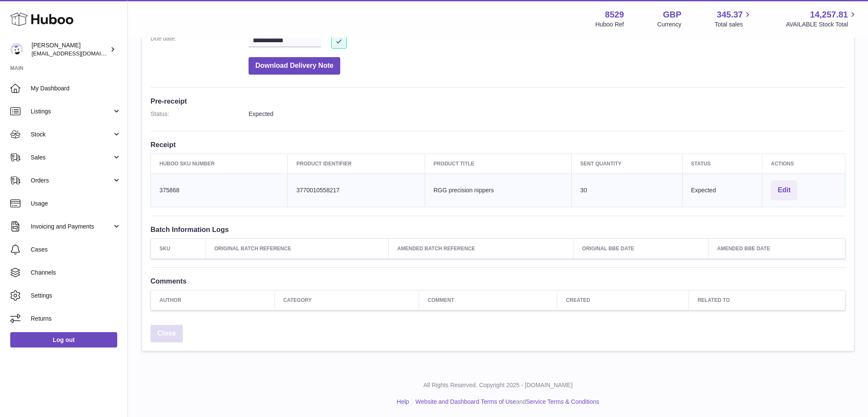 The height and width of the screenshot is (417, 868). Describe the element at coordinates (562, 402) in the screenshot. I see `a: Service Terms & Conditions` at that location.